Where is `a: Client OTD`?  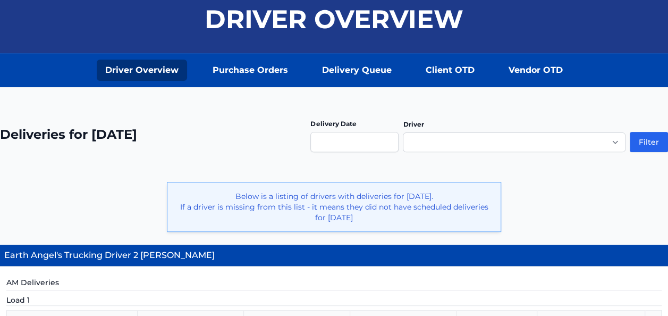 a: Client OTD is located at coordinates (450, 70).